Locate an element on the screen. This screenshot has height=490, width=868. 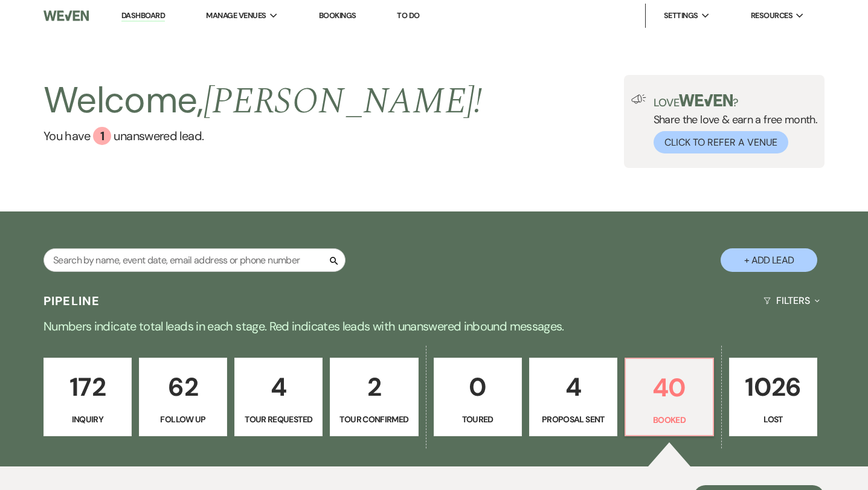
button: Filters is located at coordinates (792, 301).